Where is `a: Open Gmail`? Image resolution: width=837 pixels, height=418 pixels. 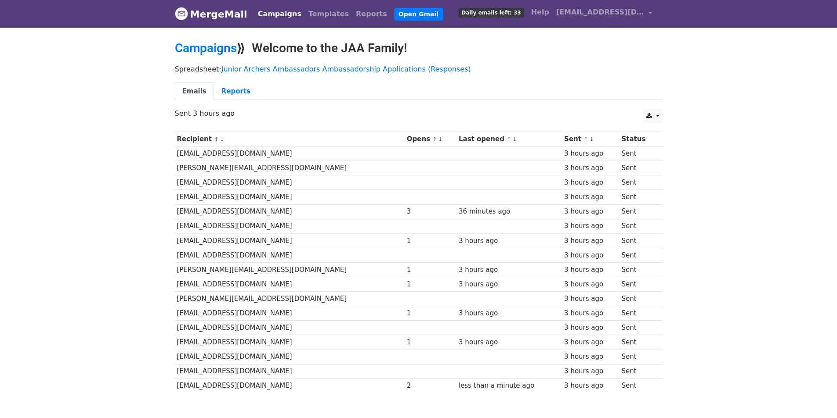 a: Open Gmail is located at coordinates (418, 14).